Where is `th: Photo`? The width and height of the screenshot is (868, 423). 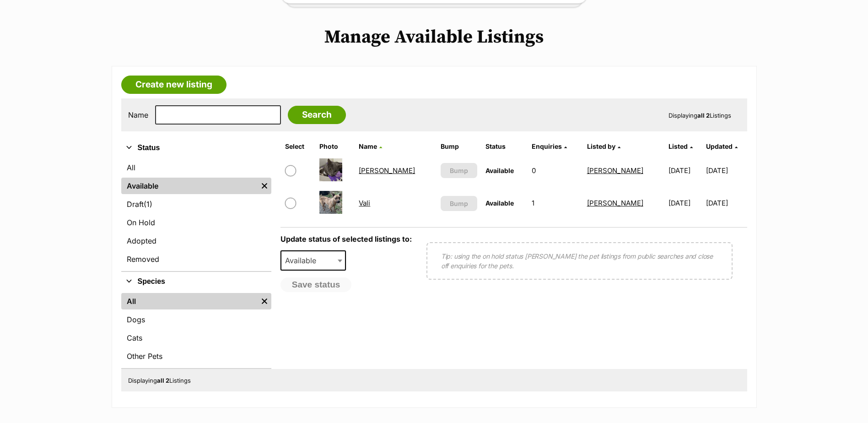
th: Photo is located at coordinates (335, 147).